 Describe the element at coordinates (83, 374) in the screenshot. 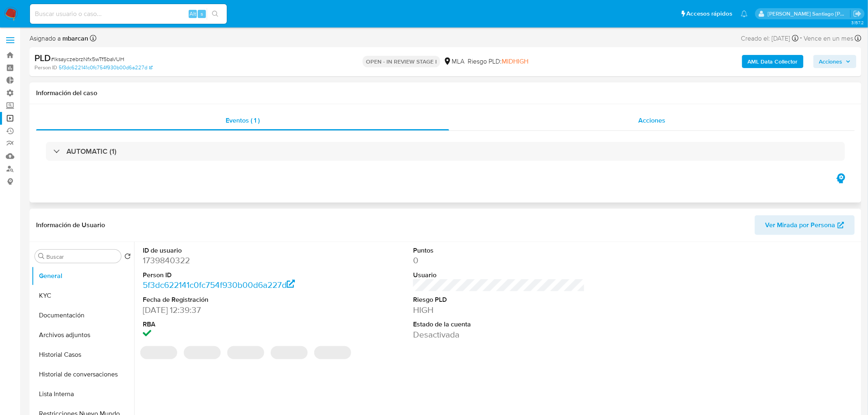

I see `button: Historial de conversaciones` at that location.